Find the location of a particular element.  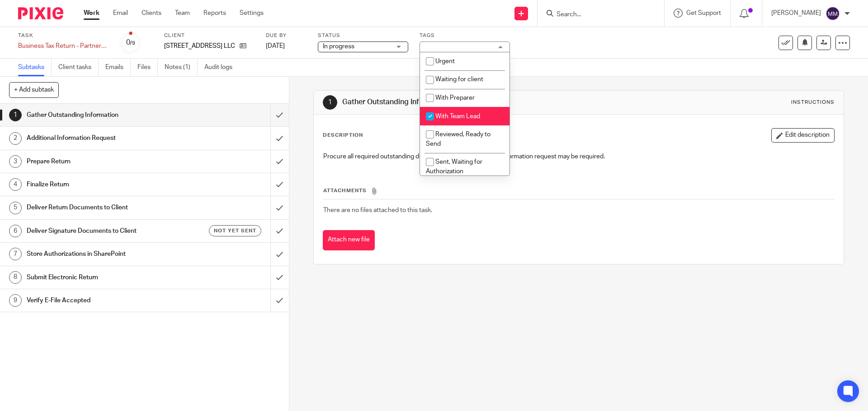

a: Clients is located at coordinates (152, 13).